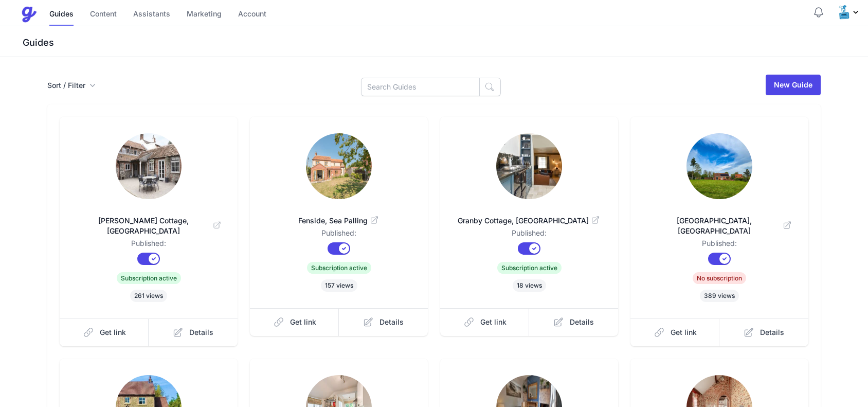 The height and width of the screenshot is (407, 868). What do you see at coordinates (104, 14) in the screenshot?
I see `a: Content` at bounding box center [104, 14].